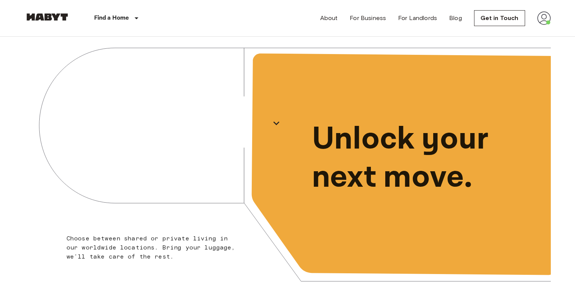  Describe the element at coordinates (329, 18) in the screenshot. I see `a: About` at that location.